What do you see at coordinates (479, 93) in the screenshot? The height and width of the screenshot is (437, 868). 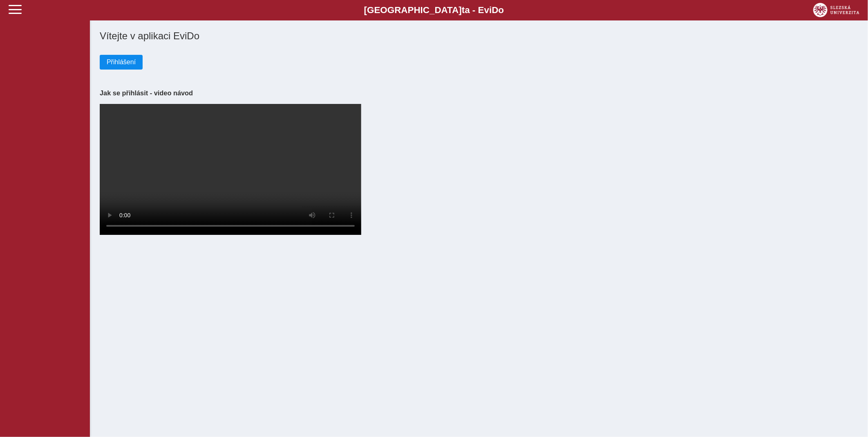 I see `h3: Jak se přihlásit - video návod` at bounding box center [479, 93].